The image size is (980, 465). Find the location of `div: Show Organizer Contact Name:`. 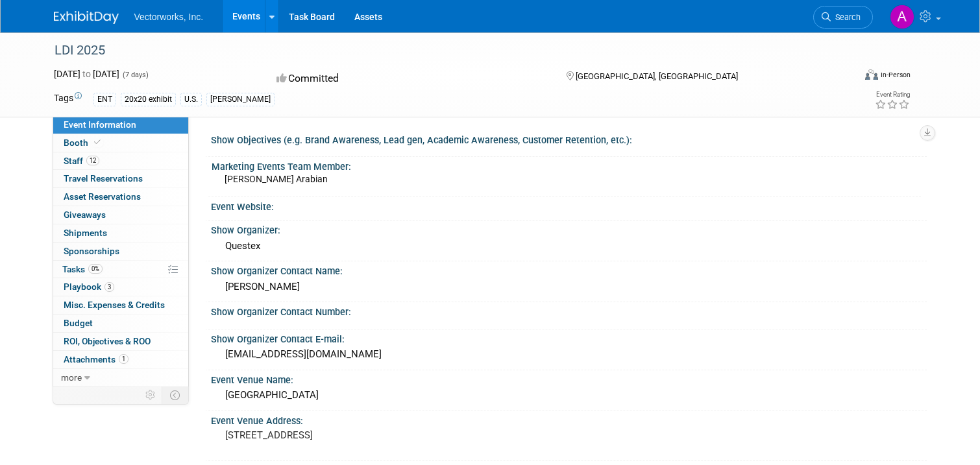

div: Show Organizer Contact Name: is located at coordinates (568, 269).